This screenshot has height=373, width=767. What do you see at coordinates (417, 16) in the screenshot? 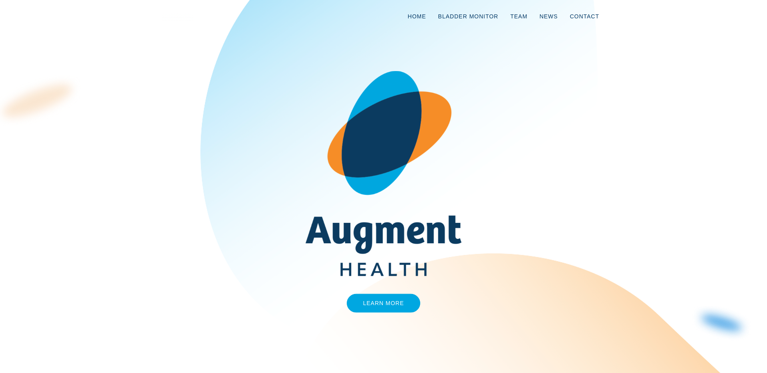
I see `a: Home` at bounding box center [417, 16].